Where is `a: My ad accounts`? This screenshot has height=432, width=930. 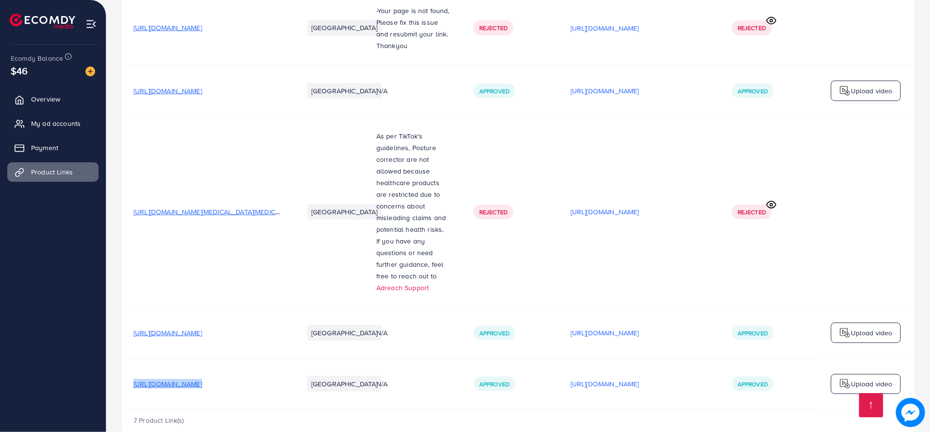
a: My ad accounts is located at coordinates (53, 123).